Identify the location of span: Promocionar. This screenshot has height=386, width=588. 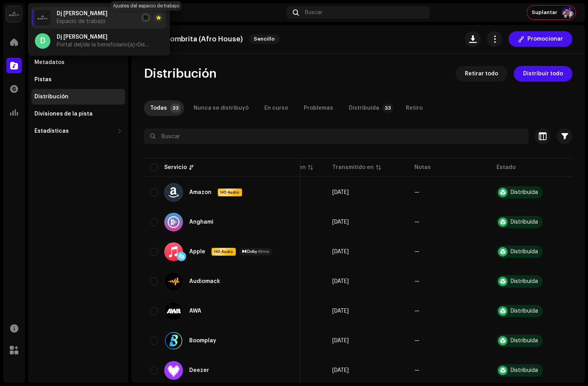
(544, 39).